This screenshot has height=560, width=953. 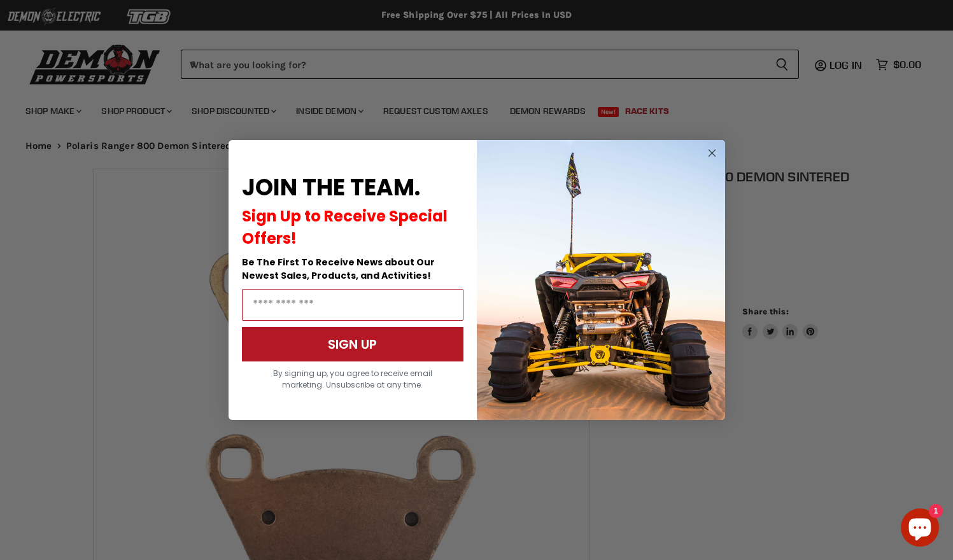 I want to click on img: a9095488-b6e7-41ba-879d-588abfab540b.jpeg, so click(x=601, y=280).